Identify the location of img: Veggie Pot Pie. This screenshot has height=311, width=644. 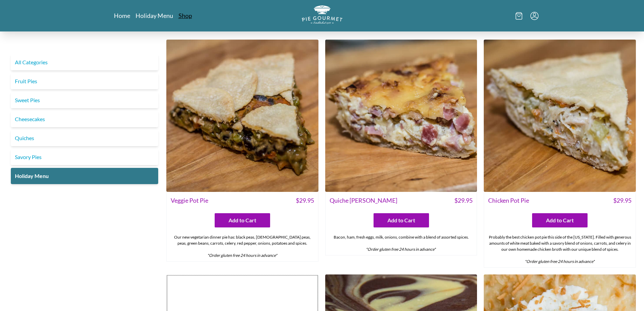
(242, 116).